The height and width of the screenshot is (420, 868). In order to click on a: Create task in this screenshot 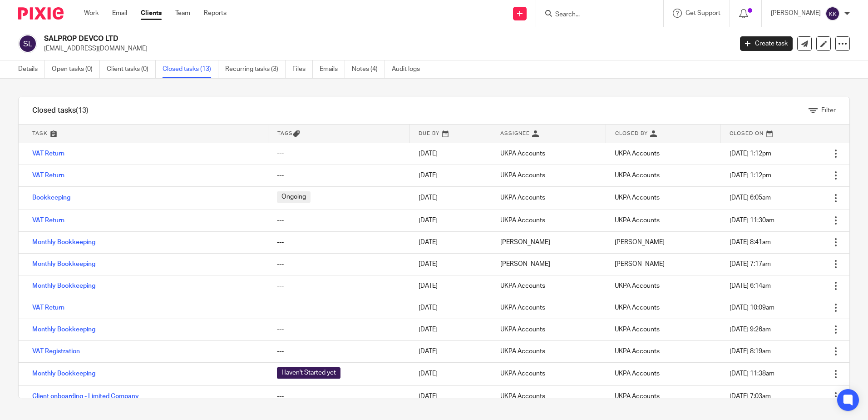, I will do `click(767, 43)`.